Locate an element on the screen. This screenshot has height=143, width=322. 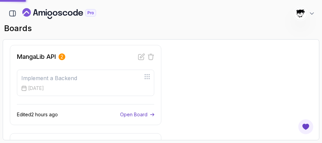
button: user profile image is located at coordinates (305, 14).